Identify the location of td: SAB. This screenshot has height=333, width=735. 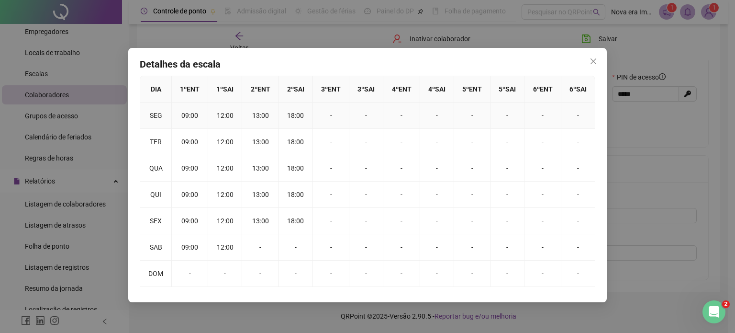
(156, 247).